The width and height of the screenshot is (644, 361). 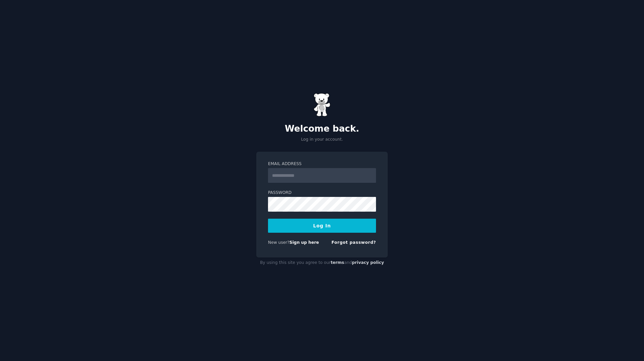 I want to click on a: Forgot password?, so click(x=354, y=242).